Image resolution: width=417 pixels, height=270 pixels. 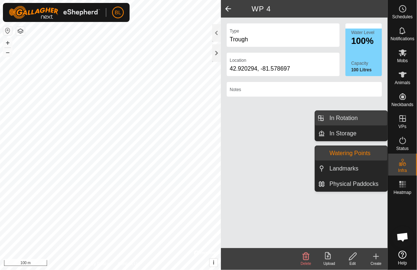 What do you see at coordinates (357, 184) in the screenshot?
I see `a: Physical Paddocks` at bounding box center [357, 184].